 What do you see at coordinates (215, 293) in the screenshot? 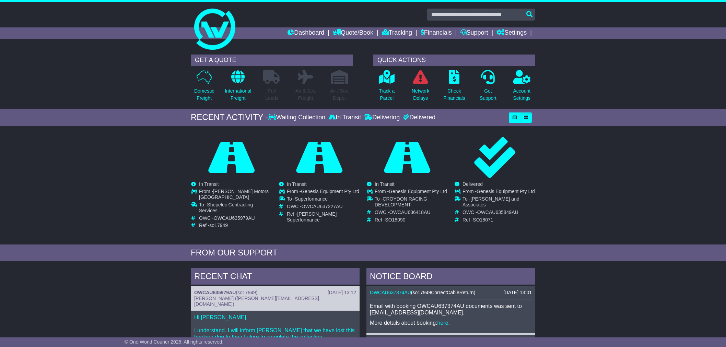
I see `a: OWCAU635979AU` at bounding box center [215, 293].